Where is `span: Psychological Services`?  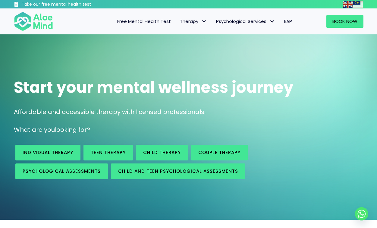 span: Psychological Services is located at coordinates (246, 21).